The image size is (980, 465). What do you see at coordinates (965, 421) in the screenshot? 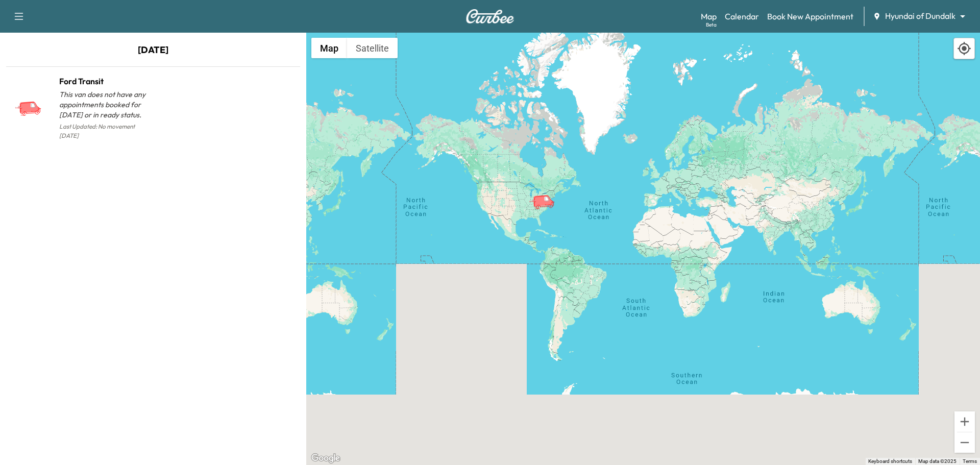
I see `button: Zoom in` at bounding box center [965, 421].